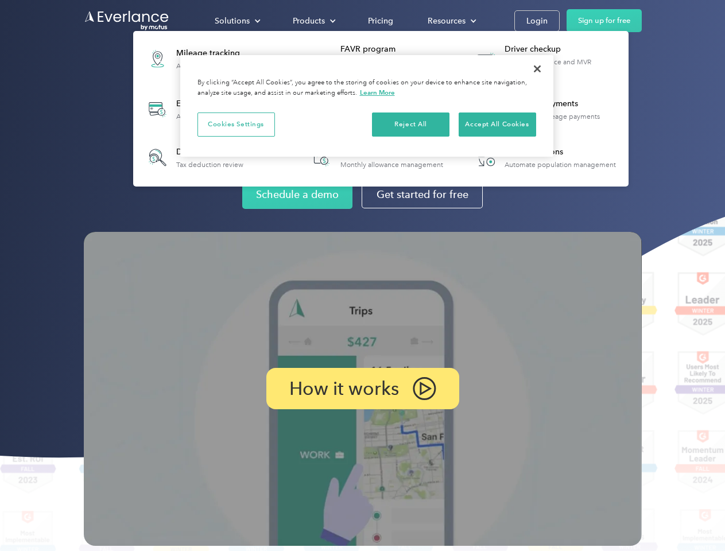 Image resolution: width=725 pixels, height=551 pixels. What do you see at coordinates (210, 152) in the screenshot?
I see `div: Deduction finder` at bounding box center [210, 152].